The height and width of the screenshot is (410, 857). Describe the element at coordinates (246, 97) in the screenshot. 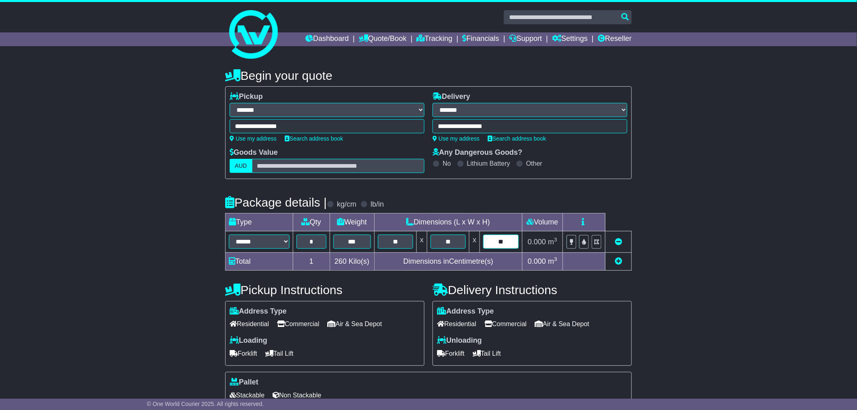

I see `label: Pickup` at that location.